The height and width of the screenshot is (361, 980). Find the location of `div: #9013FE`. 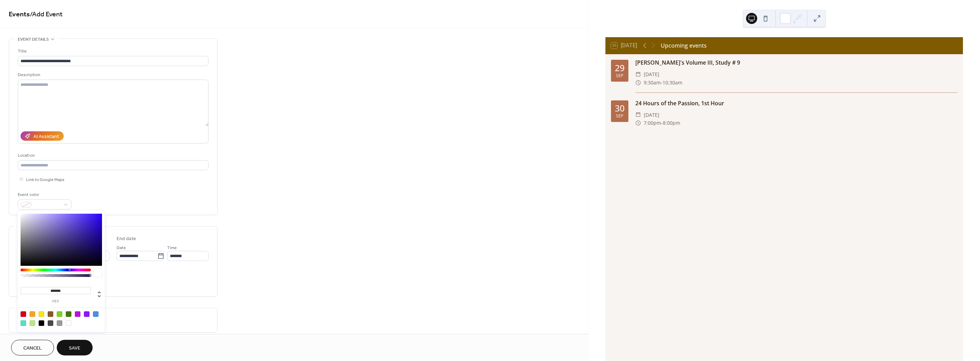

div: #9013FE is located at coordinates (87, 314).